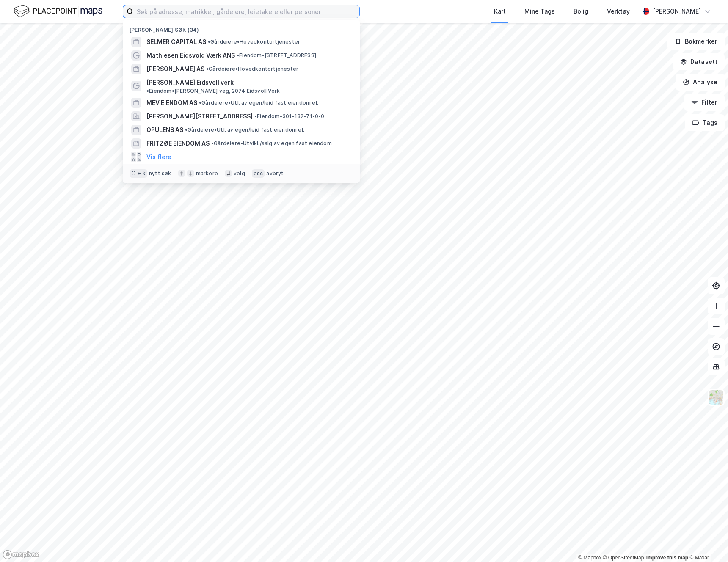 This screenshot has width=728, height=562. I want to click on button: Vis flere, so click(159, 157).